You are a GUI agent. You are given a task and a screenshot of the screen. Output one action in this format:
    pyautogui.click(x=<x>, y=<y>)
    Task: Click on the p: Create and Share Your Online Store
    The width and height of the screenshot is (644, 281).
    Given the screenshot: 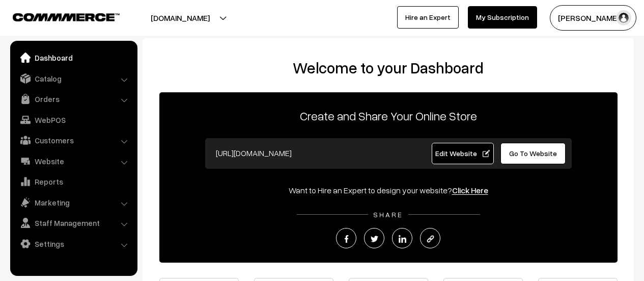 What is the action you would take?
    pyautogui.click(x=389, y=115)
    